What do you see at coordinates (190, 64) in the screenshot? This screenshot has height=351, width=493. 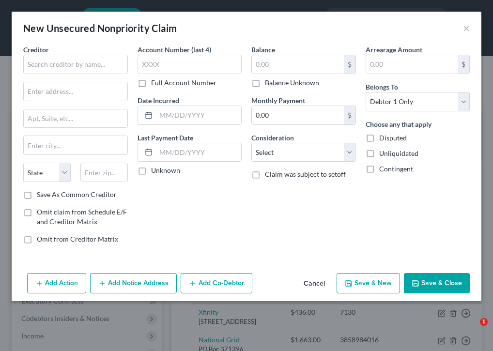 I see `input: XXXX` at bounding box center [190, 64].